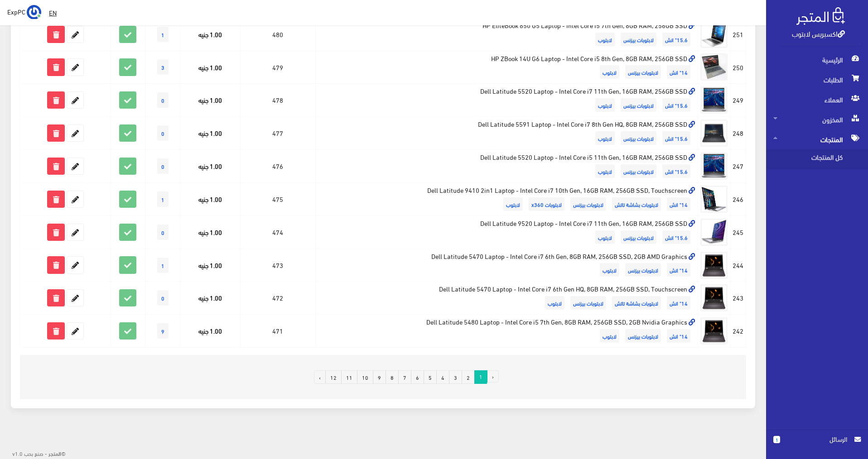 This screenshot has width=868, height=459. I want to click on td: 249, so click(738, 100).